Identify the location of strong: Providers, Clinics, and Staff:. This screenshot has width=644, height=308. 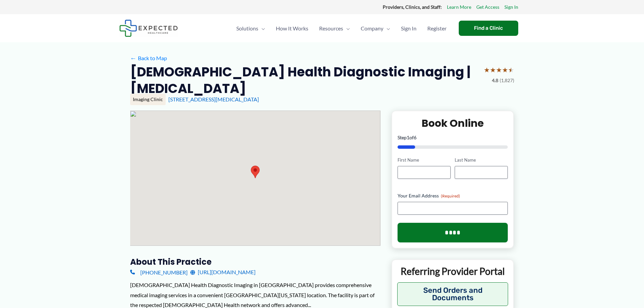
(412, 7).